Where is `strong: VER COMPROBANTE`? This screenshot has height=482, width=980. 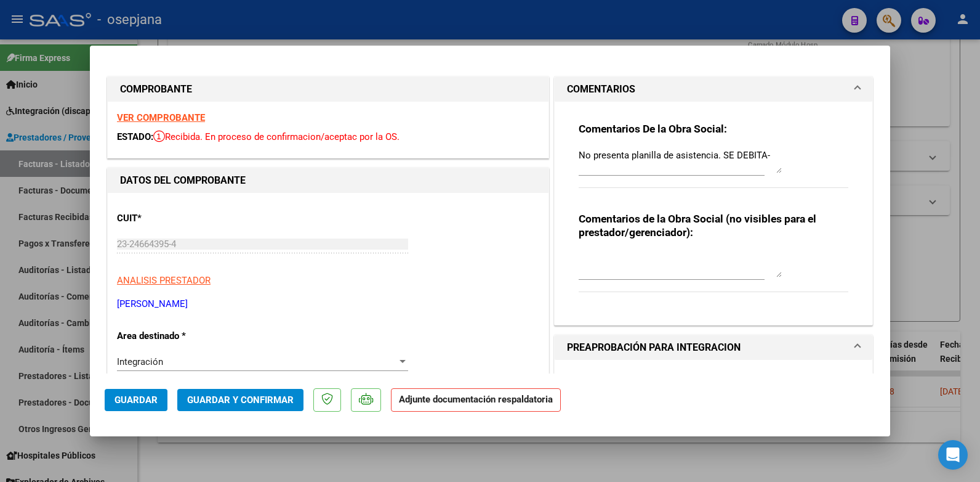
strong: VER COMPROBANTE is located at coordinates (161, 118).